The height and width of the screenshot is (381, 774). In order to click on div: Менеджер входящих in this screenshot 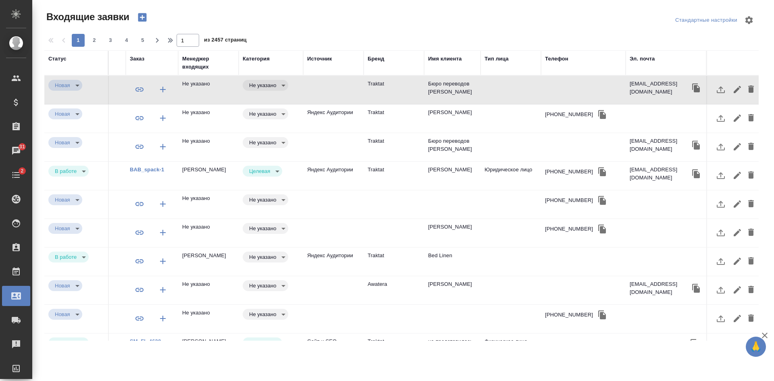, I will do `click(208, 63)`.